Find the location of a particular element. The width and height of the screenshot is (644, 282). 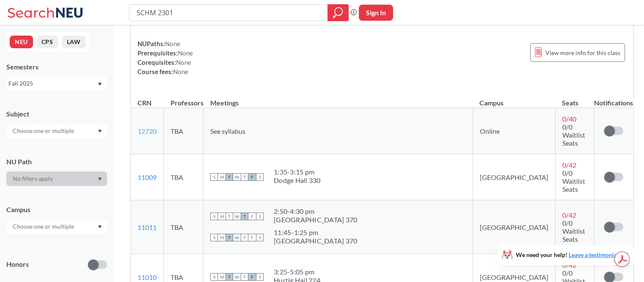

th: Meetings is located at coordinates (338, 99).